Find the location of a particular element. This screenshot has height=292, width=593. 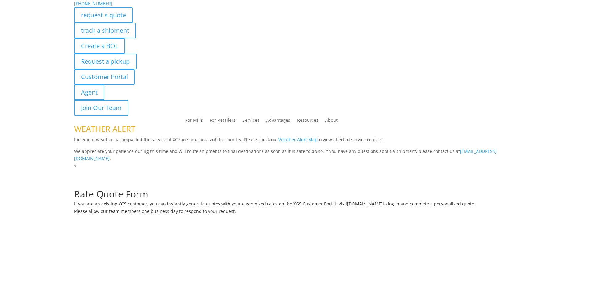

h6: Please allow our team members one business day to respond to your request. is located at coordinates (297, 213).